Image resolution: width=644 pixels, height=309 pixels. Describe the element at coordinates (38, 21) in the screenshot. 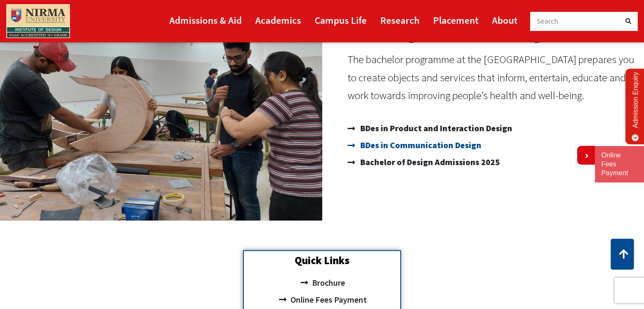

I see `img: main_logo` at that location.